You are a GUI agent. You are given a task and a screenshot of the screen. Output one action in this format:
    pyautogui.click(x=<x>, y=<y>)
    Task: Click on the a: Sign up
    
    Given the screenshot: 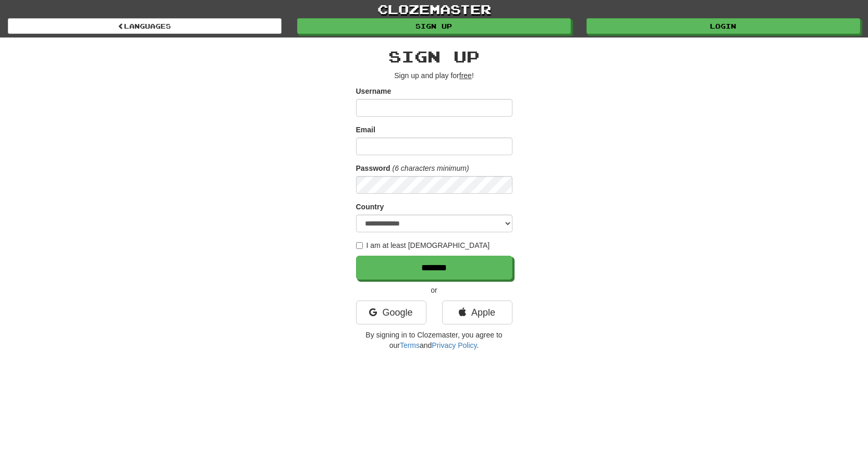 What is the action you would take?
    pyautogui.click(x=434, y=26)
    